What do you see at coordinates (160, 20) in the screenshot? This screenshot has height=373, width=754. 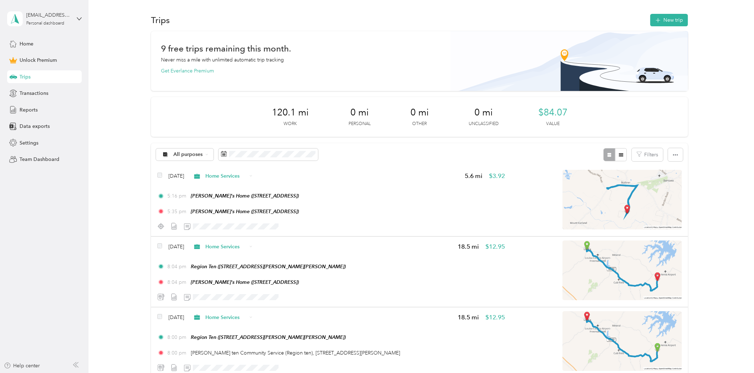 I see `h1: Trips` at bounding box center [160, 20].